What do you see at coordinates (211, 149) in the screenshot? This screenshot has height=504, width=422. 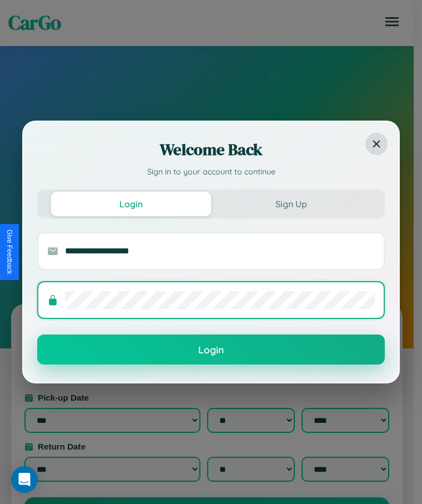 I see `h2: Welcome Back` at bounding box center [211, 149].